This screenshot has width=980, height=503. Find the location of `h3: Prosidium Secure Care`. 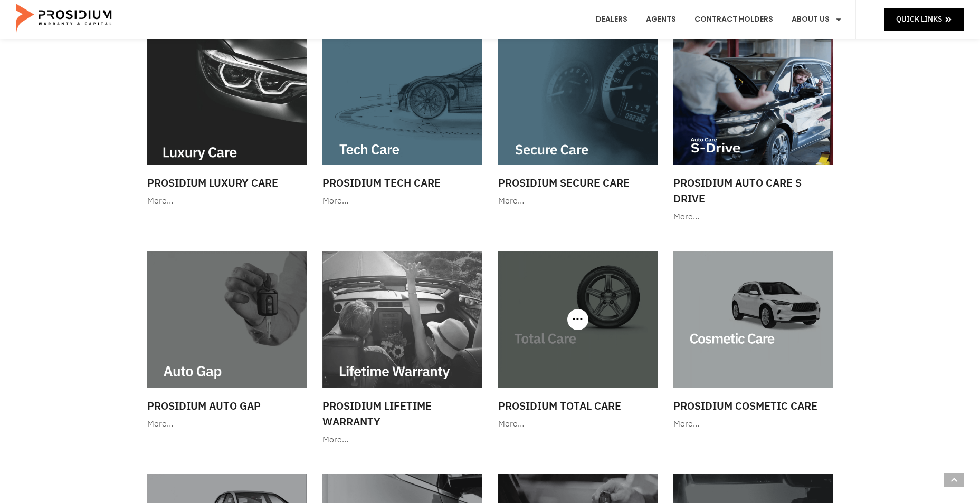

h3: Prosidium Secure Care is located at coordinates (578, 183).